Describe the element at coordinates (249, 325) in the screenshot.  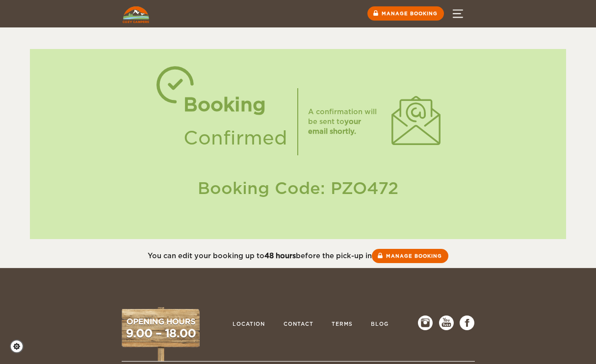
I see `a: Location` at that location.